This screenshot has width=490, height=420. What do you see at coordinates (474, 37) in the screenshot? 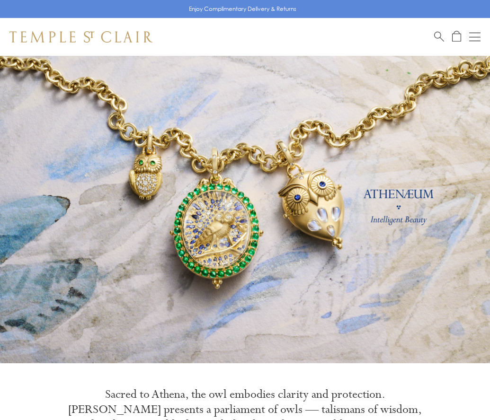
I see `button: Open navigation` at bounding box center [474, 37].